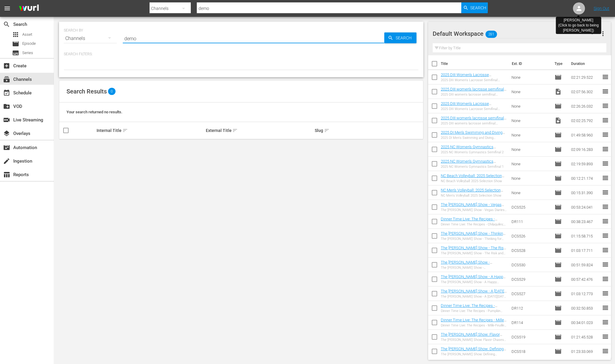  I want to click on span: Live Streaming, so click(7, 120).